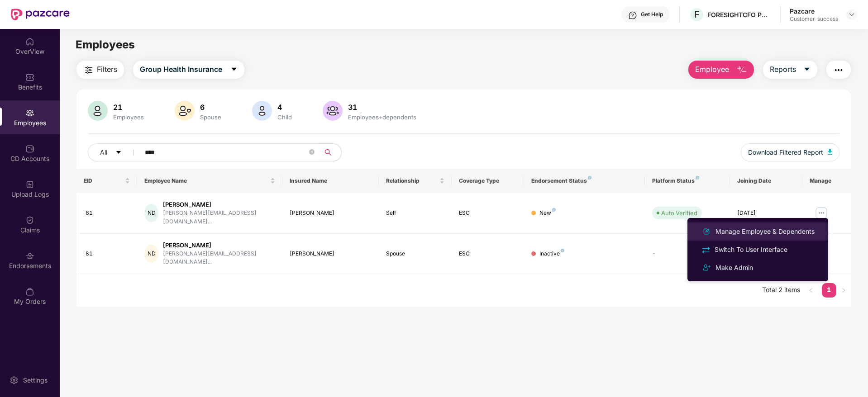 This screenshot has width=868, height=397. What do you see at coordinates (210, 107) in the screenshot?
I see `div: 6` at bounding box center [210, 107].